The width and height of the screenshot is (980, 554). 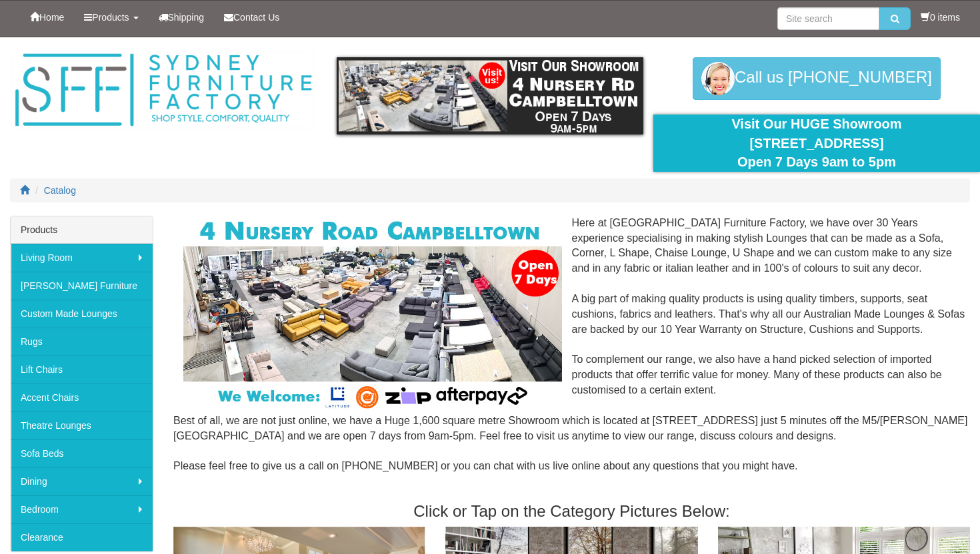 What do you see at coordinates (373, 314) in the screenshot?
I see `img: Corner Modular Lounges` at bounding box center [373, 314].